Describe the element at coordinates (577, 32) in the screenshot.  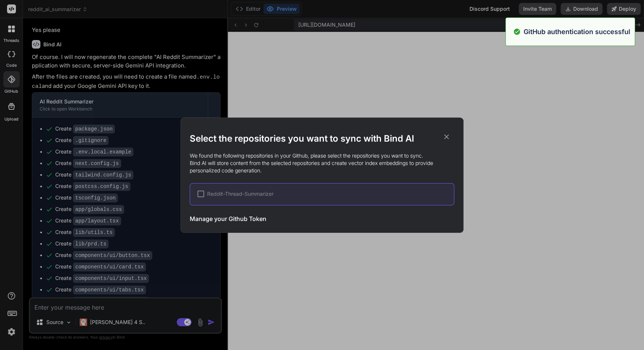
I see `p: GitHub authentication successful` at that location.